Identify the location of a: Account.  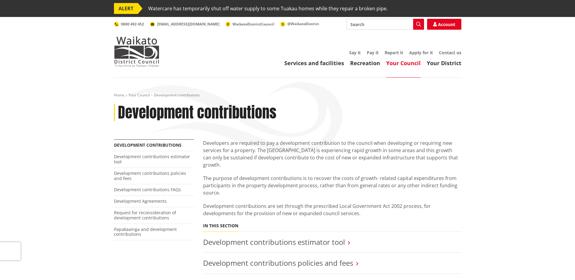
(444, 24).